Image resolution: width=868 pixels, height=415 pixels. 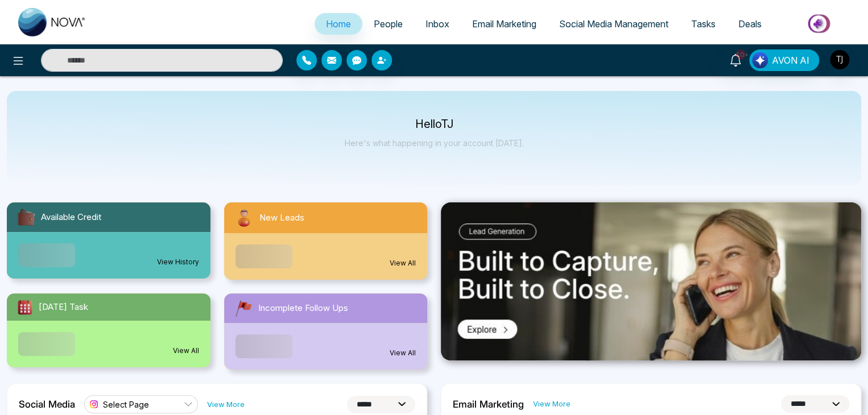 What do you see at coordinates (52, 22) in the screenshot?
I see `img: Nova CRM Logo` at bounding box center [52, 22].